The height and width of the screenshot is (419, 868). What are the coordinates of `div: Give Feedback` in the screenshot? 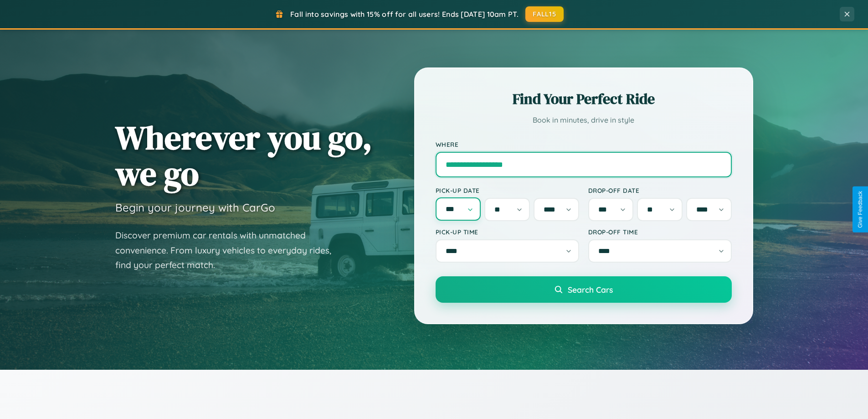 It's located at (860, 209).